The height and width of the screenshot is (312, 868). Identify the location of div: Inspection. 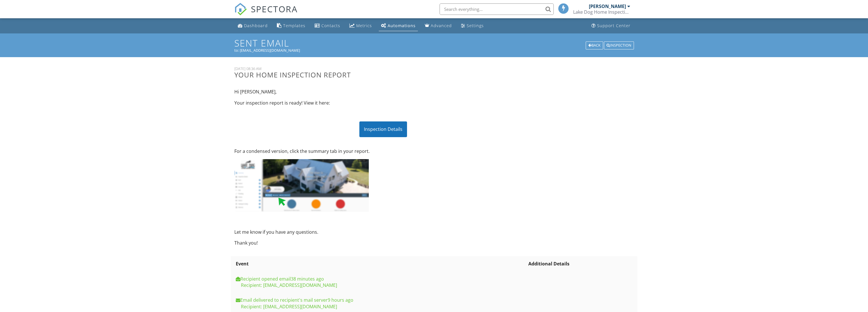
(619, 46).